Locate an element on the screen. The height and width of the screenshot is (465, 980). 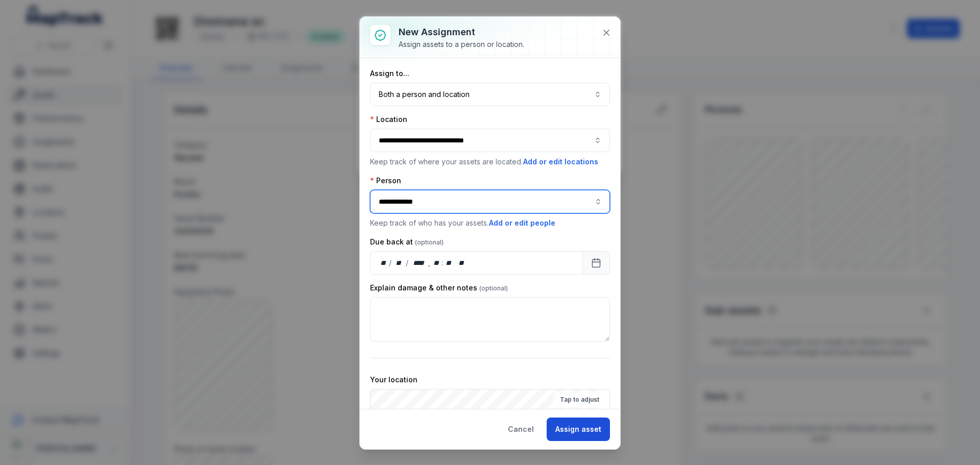
button: Add or edit people is located at coordinates (522, 223).